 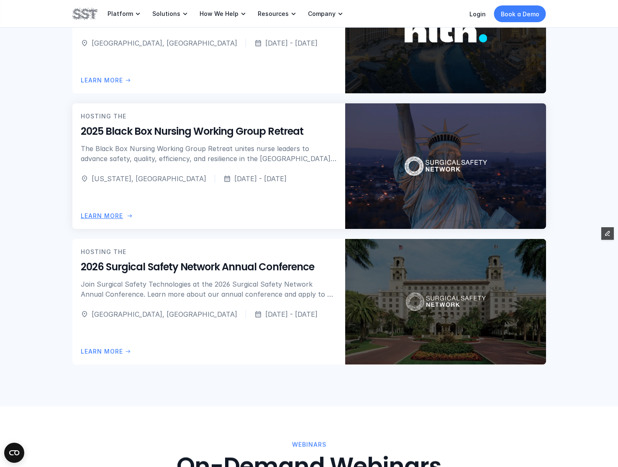 What do you see at coordinates (273, 14) in the screenshot?
I see `p: Resources` at bounding box center [273, 14].